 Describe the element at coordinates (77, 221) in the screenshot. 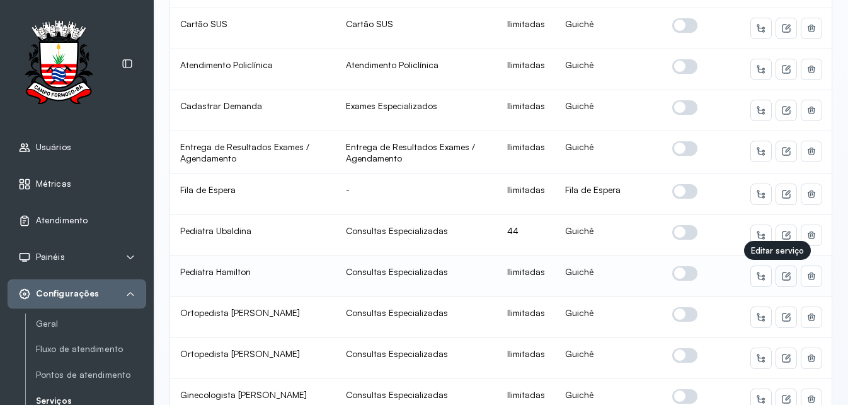

I see `a: Atendimento` at that location.